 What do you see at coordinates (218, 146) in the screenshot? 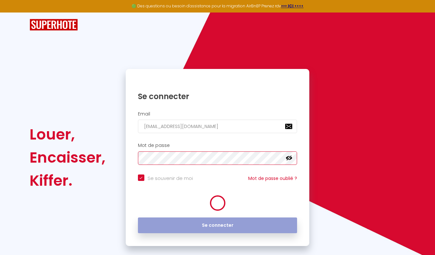
I see `h2: Mot de passe` at bounding box center [218, 146].